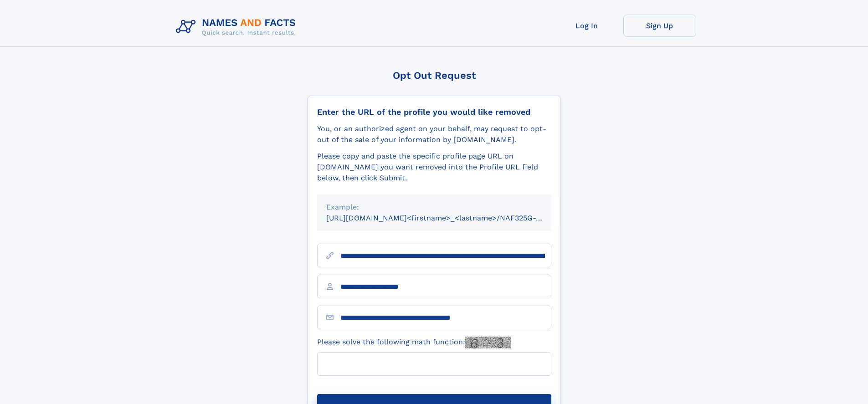 This screenshot has height=404, width=868. Describe the element at coordinates (435, 207) in the screenshot. I see `div: Example:` at that location.